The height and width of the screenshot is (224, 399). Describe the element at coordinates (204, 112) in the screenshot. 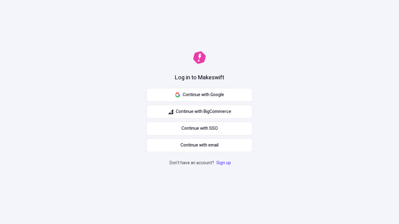

I see `span: Continue with BigCommerce` at that location.